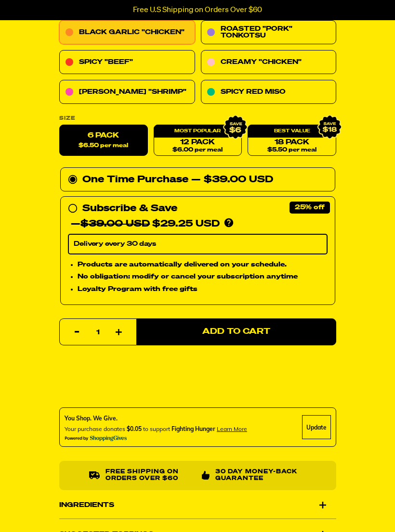  I want to click on p: Free shipping on orders over $60, so click(149, 476).